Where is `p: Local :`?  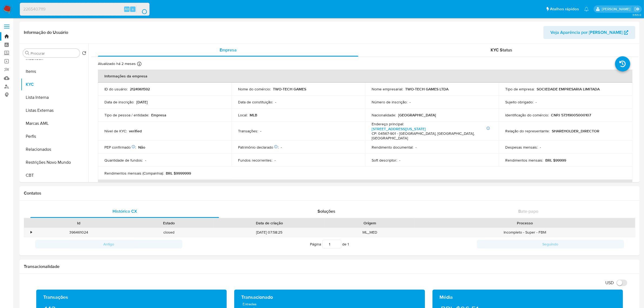 p: Local : is located at coordinates (243, 115).